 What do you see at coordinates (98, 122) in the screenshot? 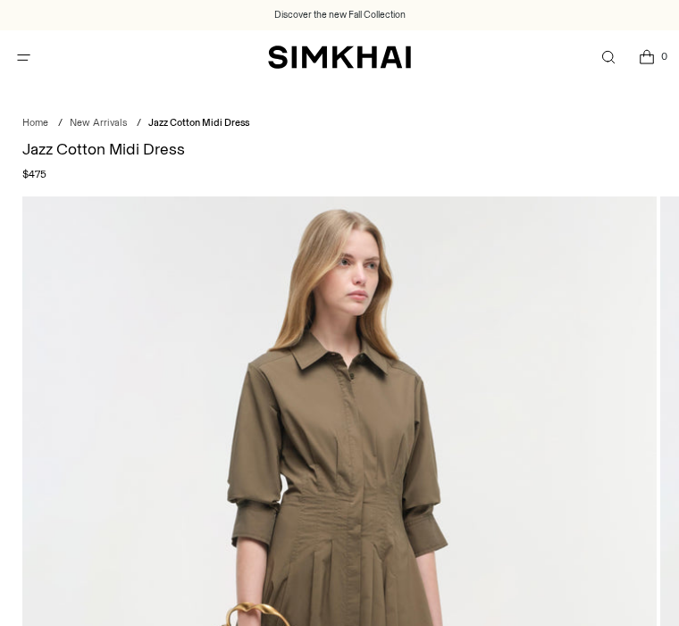
I see `a: New Arrivals` at bounding box center [98, 122].